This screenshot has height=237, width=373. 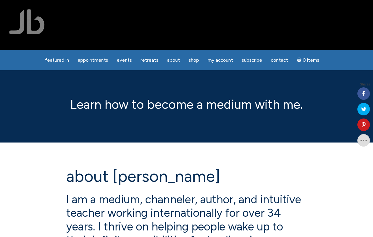 What do you see at coordinates (27, 22) in the screenshot?
I see `a: Jamie Butler. The Everyday Medium` at bounding box center [27, 22].